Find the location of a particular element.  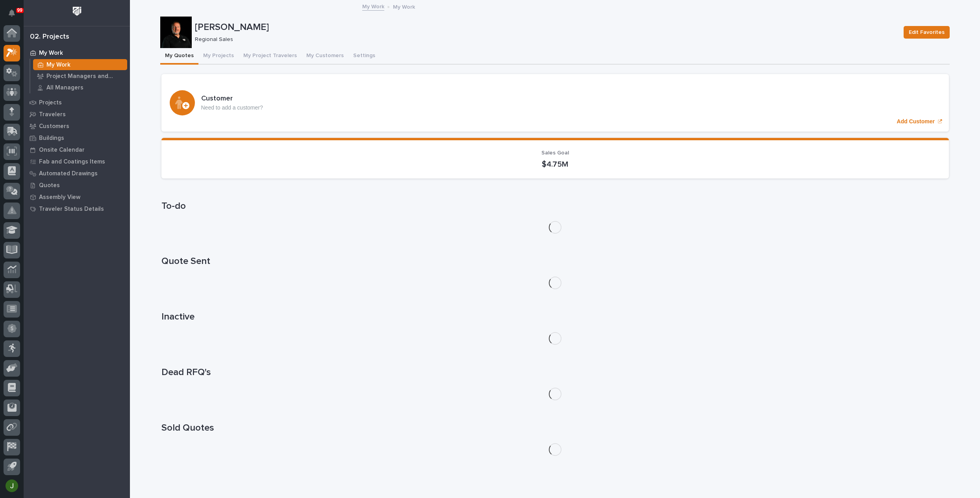

p: Buildings is located at coordinates (51, 139).